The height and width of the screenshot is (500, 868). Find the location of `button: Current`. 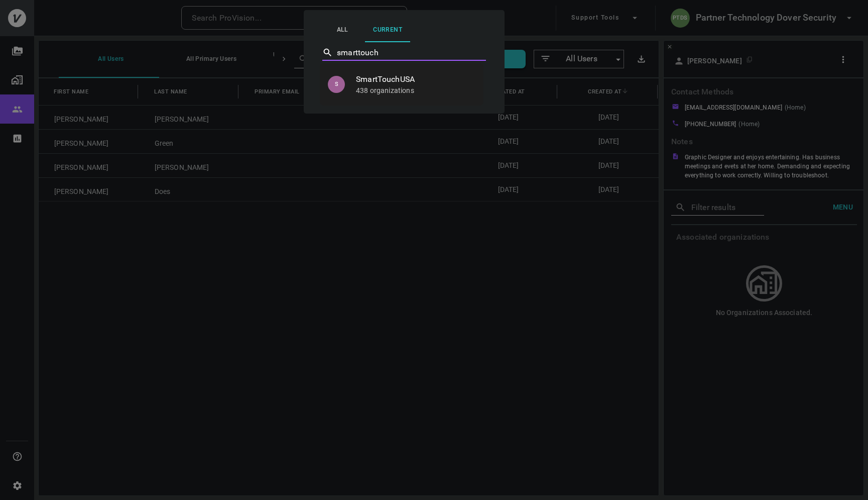

button: Current is located at coordinates (388, 30).